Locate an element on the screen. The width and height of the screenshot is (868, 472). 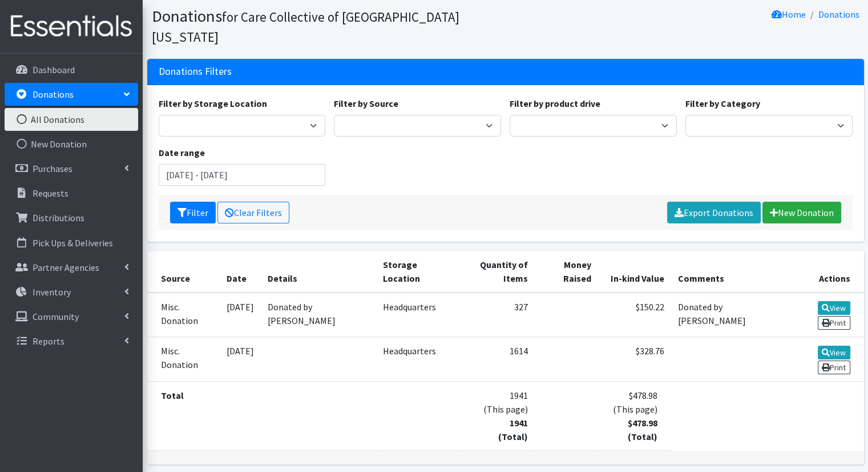
td: $150.22 is located at coordinates (635, 315).